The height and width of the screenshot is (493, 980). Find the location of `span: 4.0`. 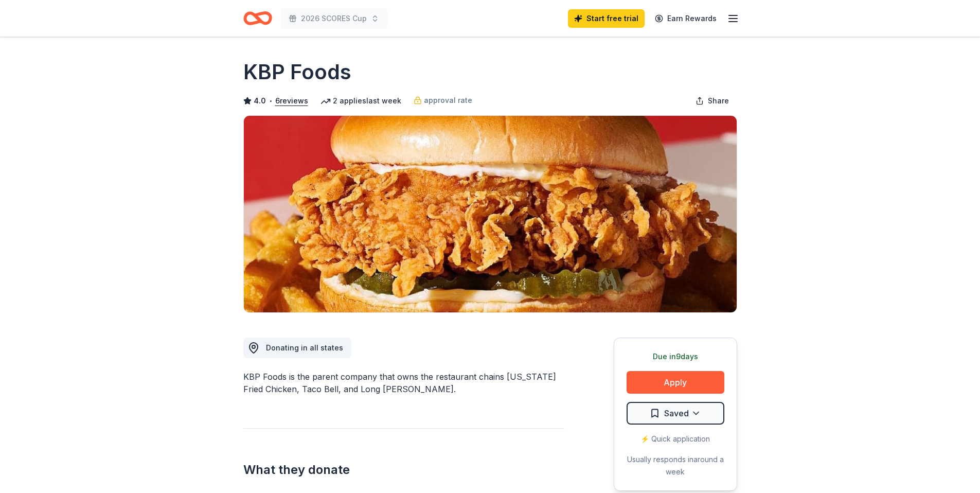

span: 4.0 is located at coordinates (260, 101).